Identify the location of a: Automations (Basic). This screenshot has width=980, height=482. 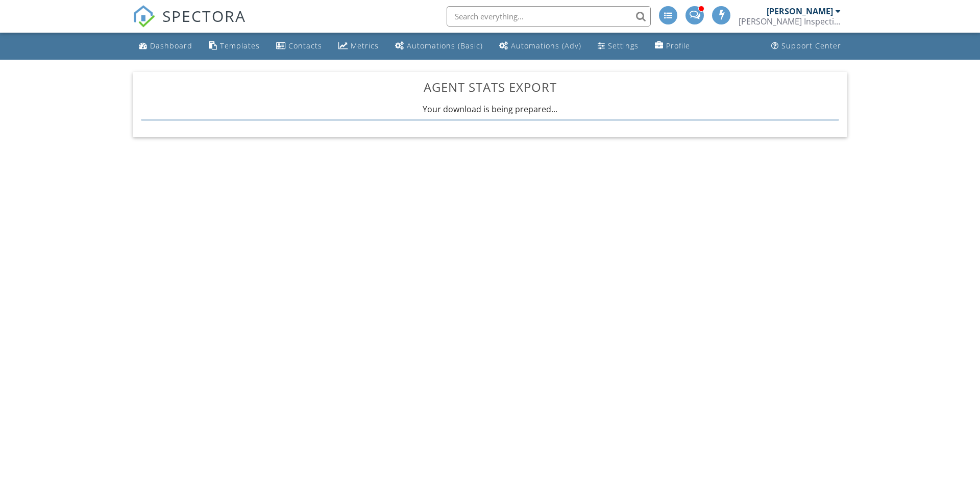
(439, 46).